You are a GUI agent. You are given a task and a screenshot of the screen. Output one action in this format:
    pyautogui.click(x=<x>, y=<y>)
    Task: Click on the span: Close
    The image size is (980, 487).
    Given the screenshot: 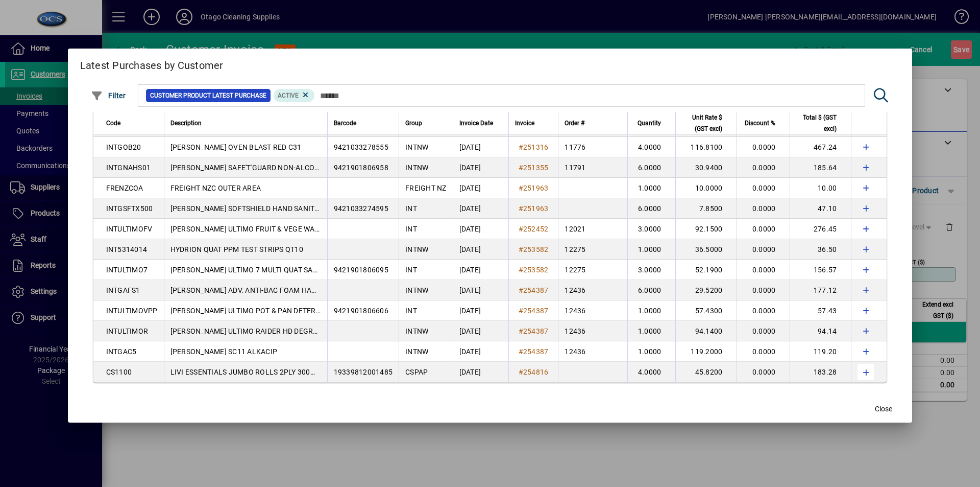 What is the action you would take?
    pyautogui.click(x=884, y=409)
    